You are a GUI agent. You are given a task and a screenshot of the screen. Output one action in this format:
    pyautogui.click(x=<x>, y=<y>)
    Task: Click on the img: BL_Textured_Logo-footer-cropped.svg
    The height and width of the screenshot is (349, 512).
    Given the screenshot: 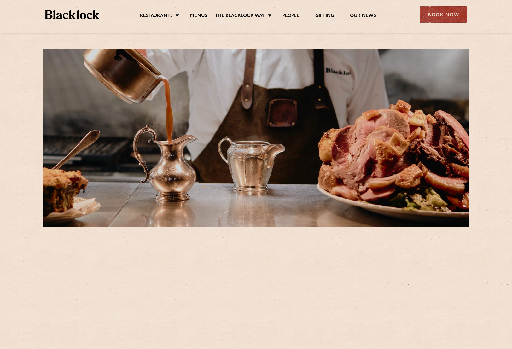 What is the action you would take?
    pyautogui.click(x=72, y=15)
    